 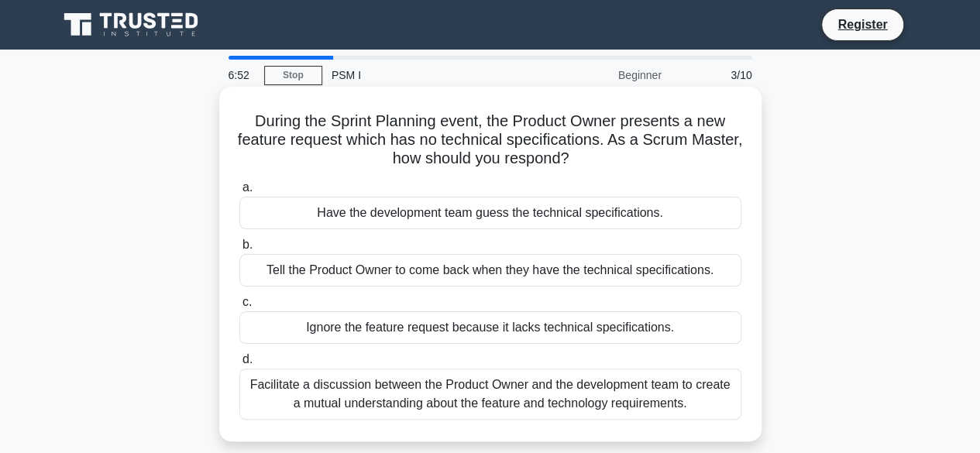 I want to click on div: Tell the Product Owner to come back when they have the technical specifications., so click(x=491, y=270).